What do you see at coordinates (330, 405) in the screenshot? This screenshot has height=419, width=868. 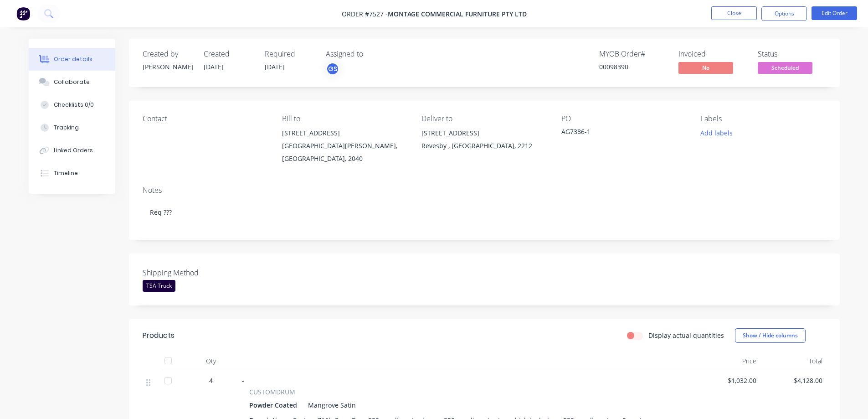 I see `div: Mangrove Satin` at bounding box center [330, 405].